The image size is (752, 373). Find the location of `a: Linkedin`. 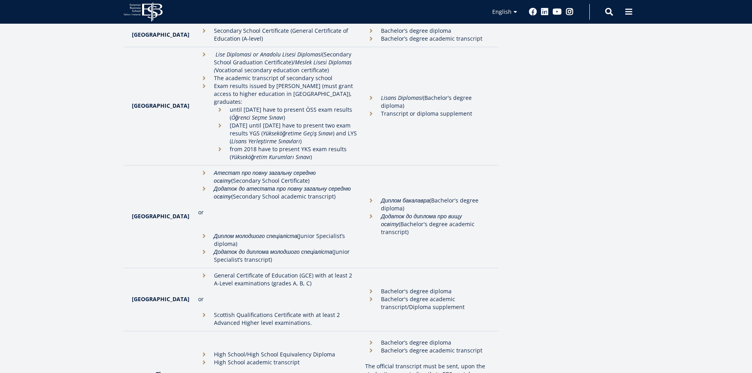

a: Linkedin is located at coordinates (545, 12).